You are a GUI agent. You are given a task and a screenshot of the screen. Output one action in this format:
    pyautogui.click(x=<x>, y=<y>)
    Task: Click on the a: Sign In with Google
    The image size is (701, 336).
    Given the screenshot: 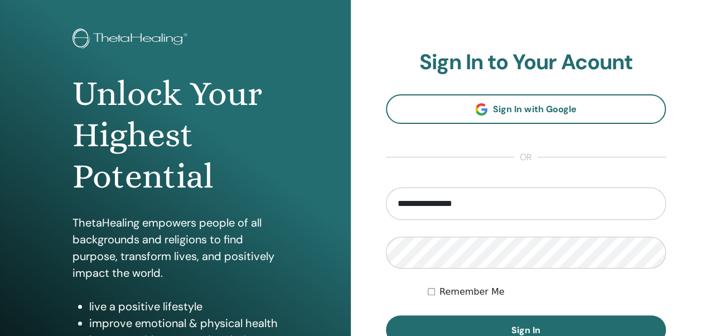 What is the action you would take?
    pyautogui.click(x=526, y=109)
    